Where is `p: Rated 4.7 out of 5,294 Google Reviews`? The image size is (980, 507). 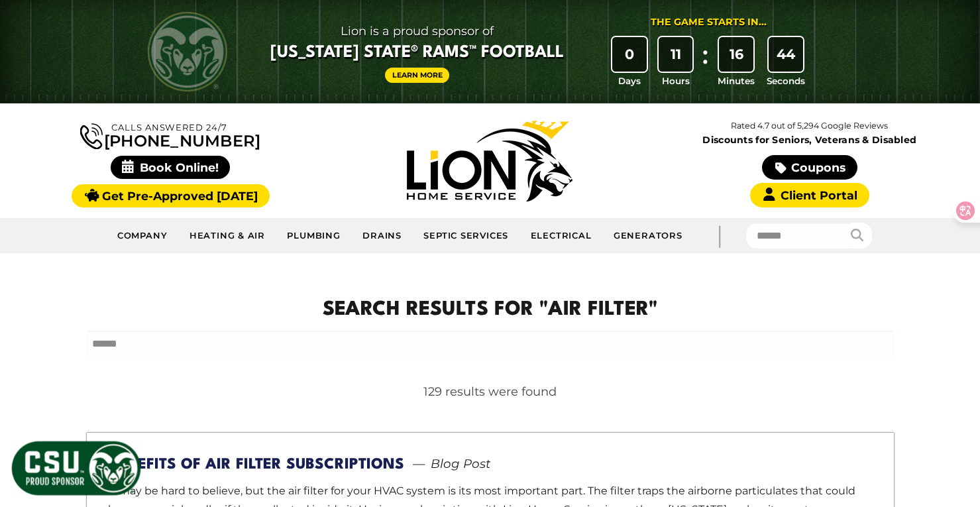 p: Rated 4.7 out of 5,294 Google Reviews is located at coordinates (810, 126).